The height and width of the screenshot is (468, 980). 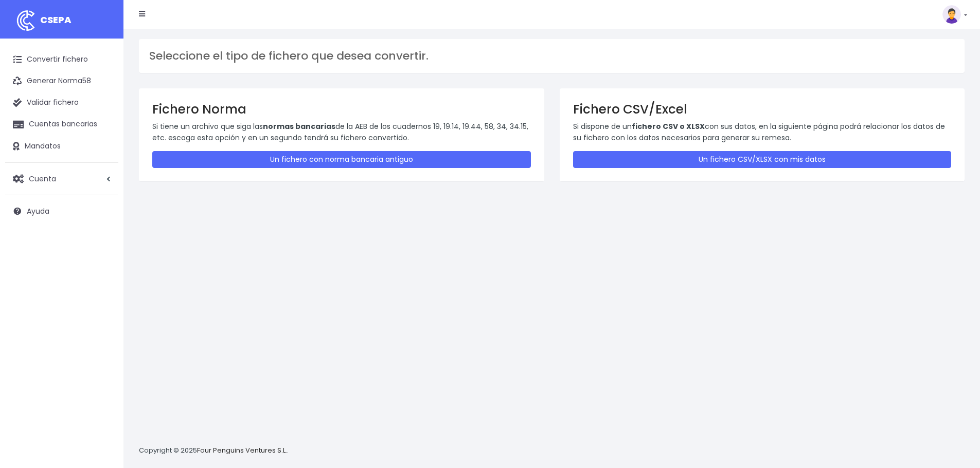 What do you see at coordinates (42, 179) in the screenshot?
I see `span: Cuenta` at bounding box center [42, 179].